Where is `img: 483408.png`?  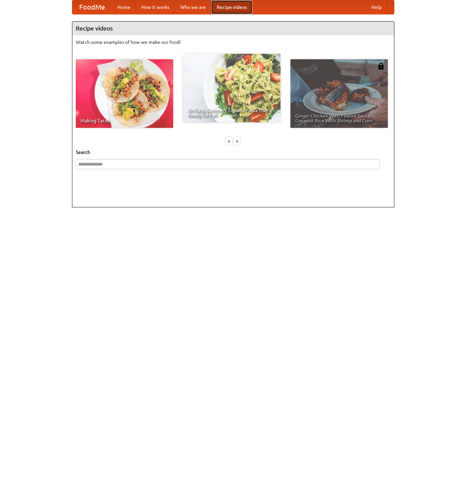 img: 483408.png is located at coordinates (381, 66).